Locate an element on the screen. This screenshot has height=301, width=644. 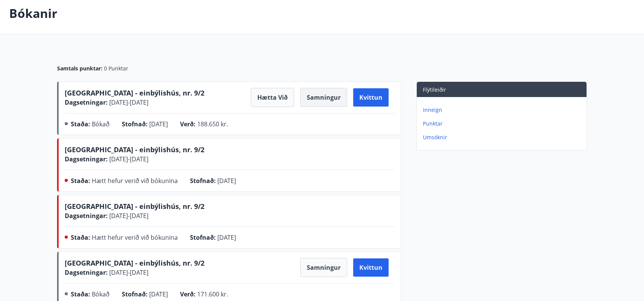
p: Bókanir is located at coordinates (33, 14).